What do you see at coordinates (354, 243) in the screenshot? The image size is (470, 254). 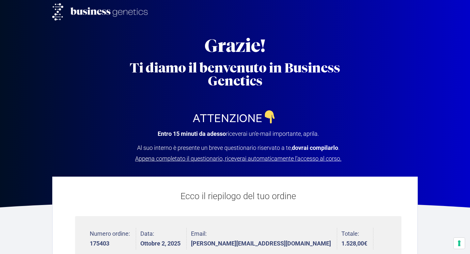 I see `bdi: 1.528,00` at bounding box center [354, 243].